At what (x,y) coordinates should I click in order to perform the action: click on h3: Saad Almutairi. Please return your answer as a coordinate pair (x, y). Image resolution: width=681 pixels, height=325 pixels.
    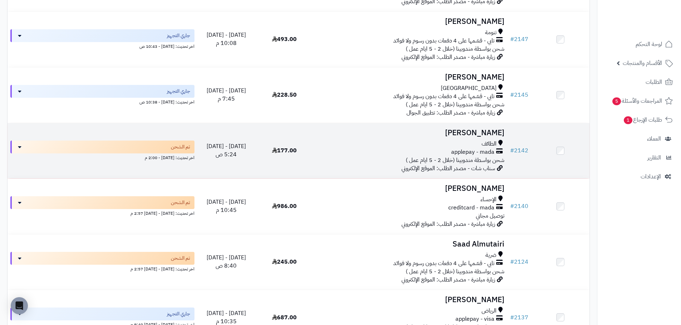
    Looking at the image, I should click on (410, 244).